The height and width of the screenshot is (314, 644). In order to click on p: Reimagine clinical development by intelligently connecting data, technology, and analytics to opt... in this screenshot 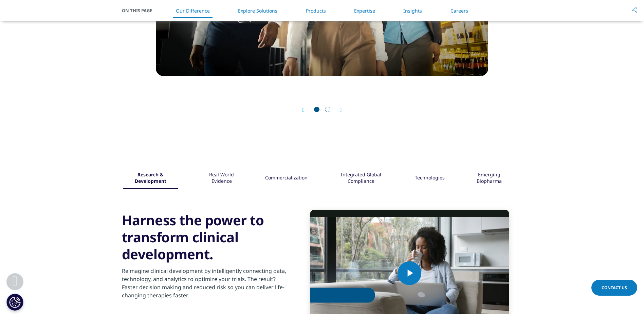, I will do `click(204, 285)`.